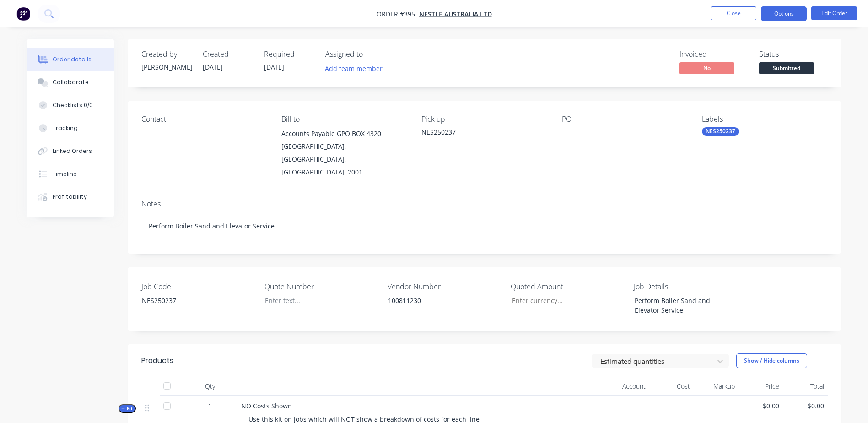 Image resolution: width=868 pixels, height=423 pixels. I want to click on div: Created by, so click(167, 54).